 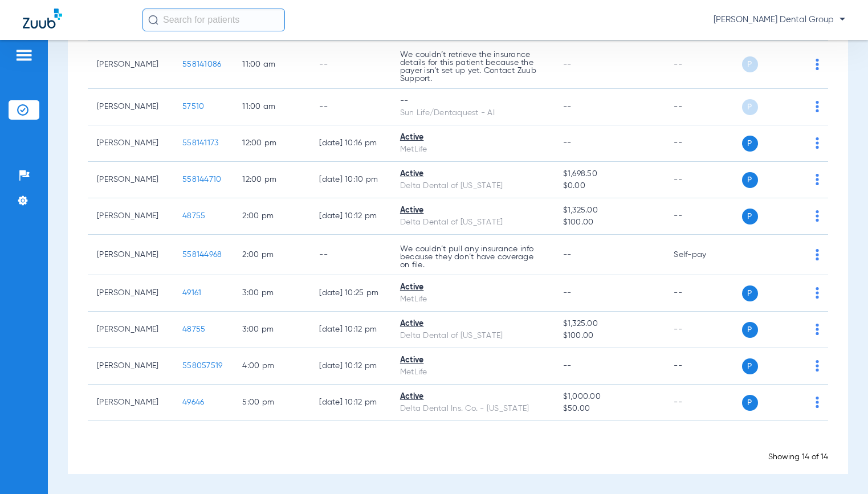 What do you see at coordinates (24, 55) in the screenshot?
I see `img: hamburger-icon` at bounding box center [24, 55].